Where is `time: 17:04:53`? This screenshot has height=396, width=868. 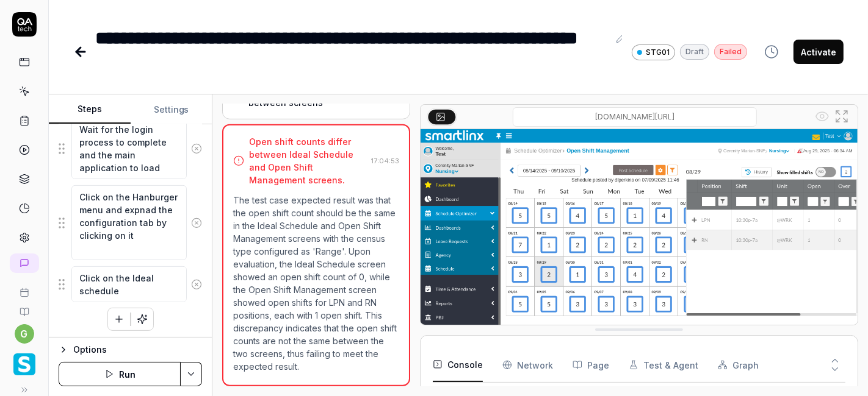 time: 17:04:53 is located at coordinates (385, 161).